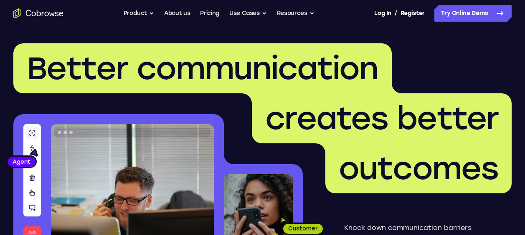 The height and width of the screenshot is (235, 525). I want to click on button: Product, so click(139, 13).